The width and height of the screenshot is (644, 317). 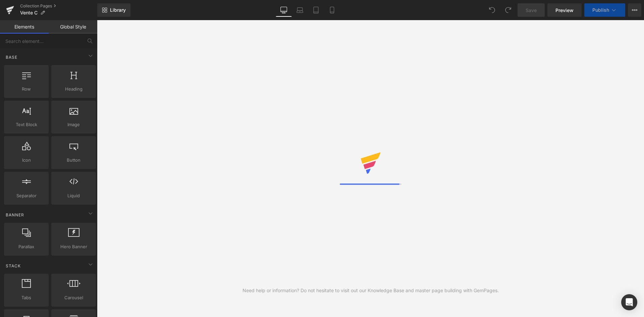 What do you see at coordinates (26, 195) in the screenshot?
I see `span: Separator` at bounding box center [26, 195].